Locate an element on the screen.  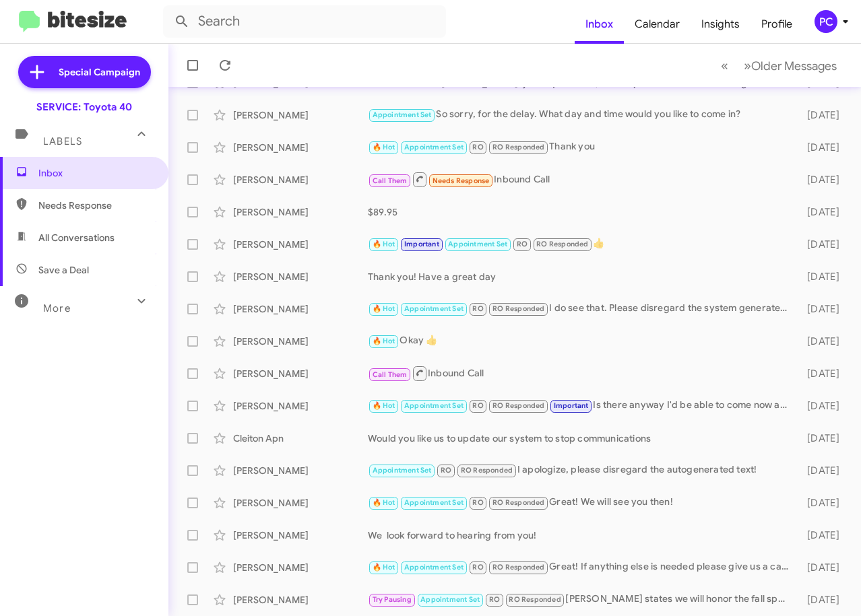
div: Thank you! Have a great day is located at coordinates (581, 277).